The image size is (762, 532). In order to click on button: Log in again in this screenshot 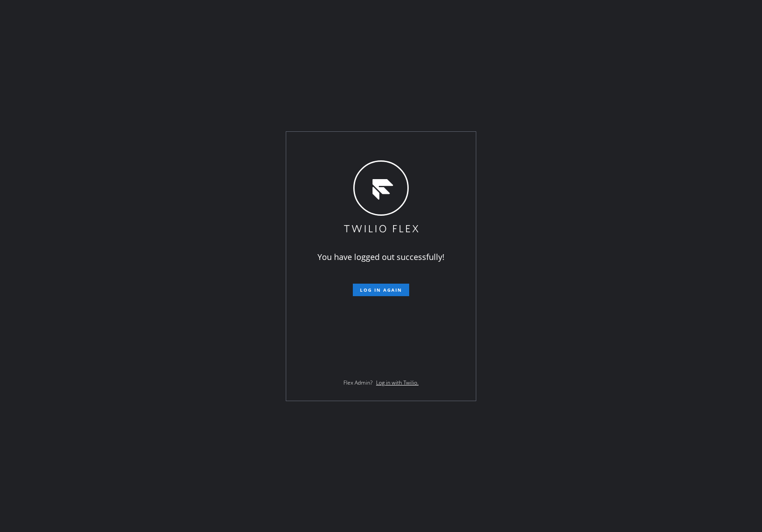, I will do `click(381, 290)`.